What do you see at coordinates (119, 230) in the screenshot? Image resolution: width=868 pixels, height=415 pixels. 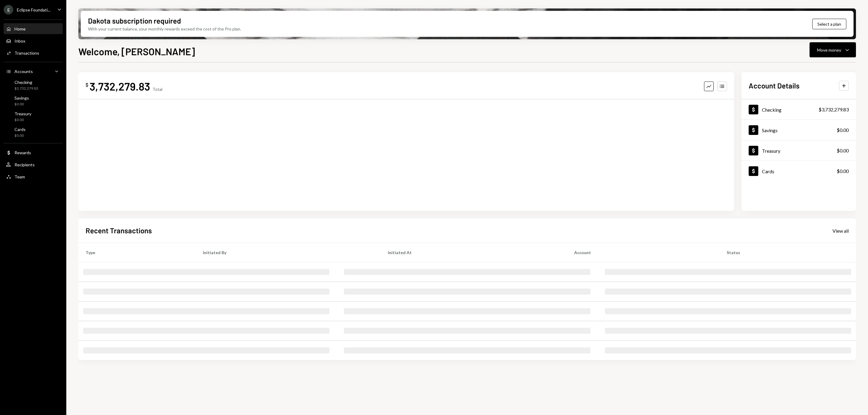 I see `h2: Recent Transactions` at bounding box center [119, 230].